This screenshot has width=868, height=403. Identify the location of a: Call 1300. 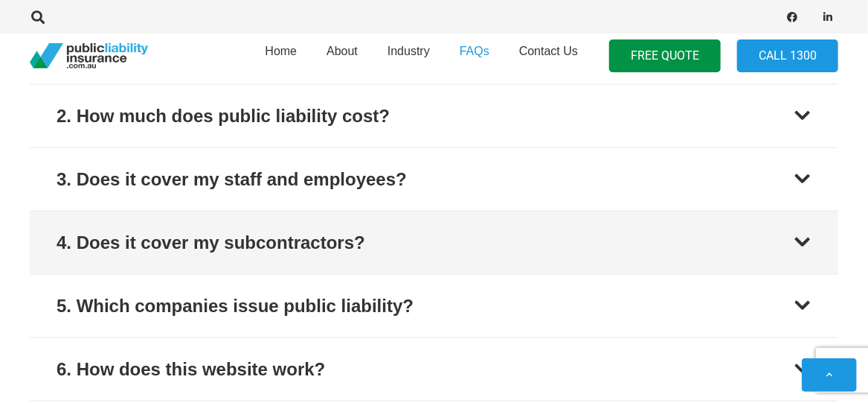
(788, 56).